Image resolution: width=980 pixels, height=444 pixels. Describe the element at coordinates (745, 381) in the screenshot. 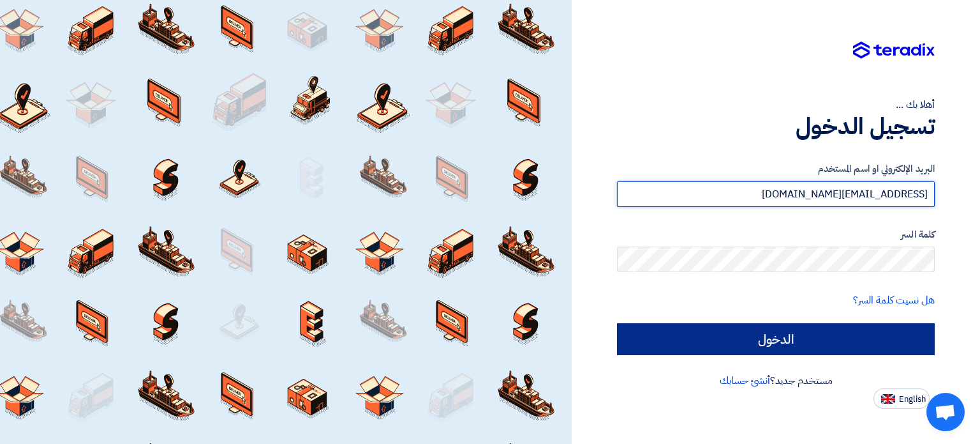

I see `a: أنشئ حسابك` at that location.